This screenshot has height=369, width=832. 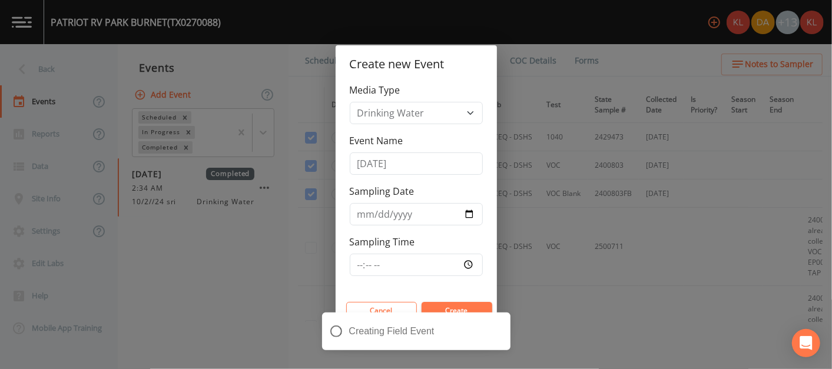 I want to click on label: Event Name, so click(x=376, y=141).